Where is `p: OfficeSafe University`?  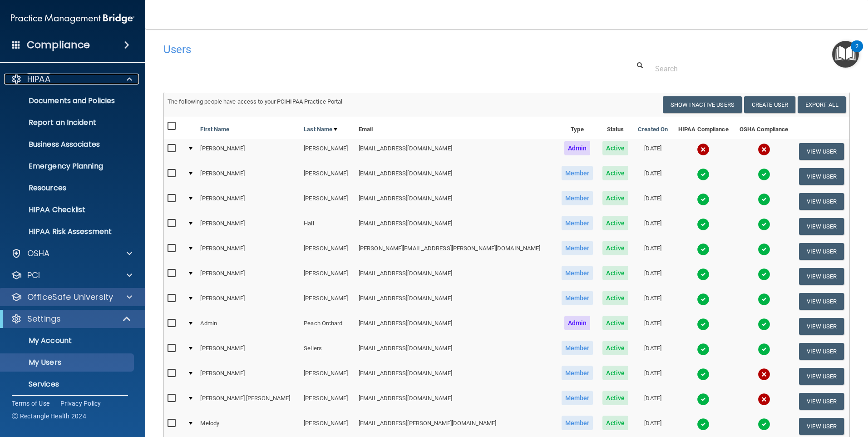 p: OfficeSafe University is located at coordinates (70, 297).